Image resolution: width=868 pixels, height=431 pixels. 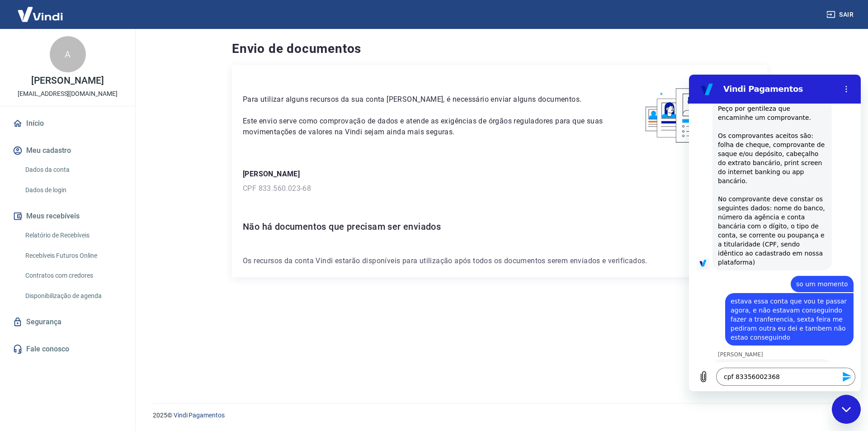 I want to click on p: Os recursos da conta Vindi estarão disponíveis para utilização após todos os documentos serem env..., so click(x=499, y=261).